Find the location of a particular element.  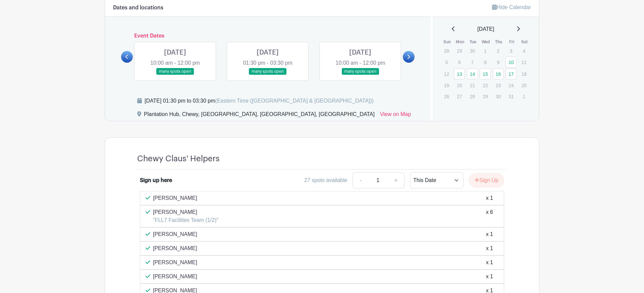

p: 22 is located at coordinates (485, 85).